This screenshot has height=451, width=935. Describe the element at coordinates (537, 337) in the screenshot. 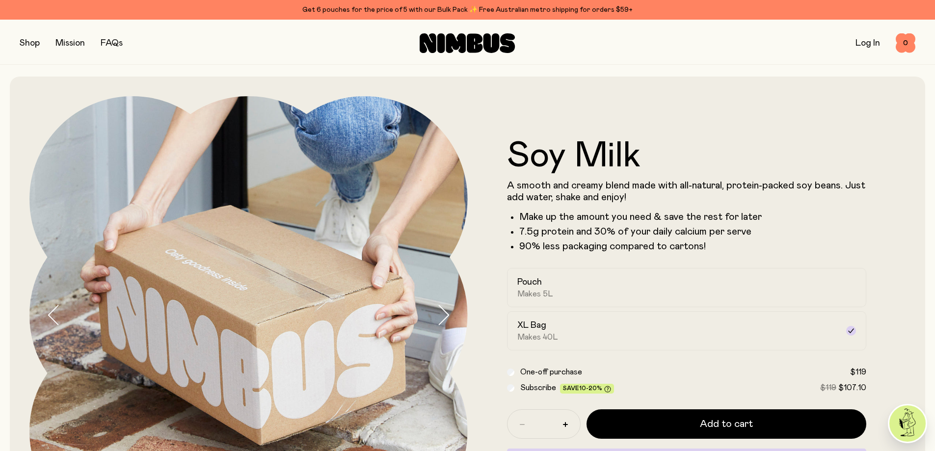

I see `span: Makes 40L` at that location.